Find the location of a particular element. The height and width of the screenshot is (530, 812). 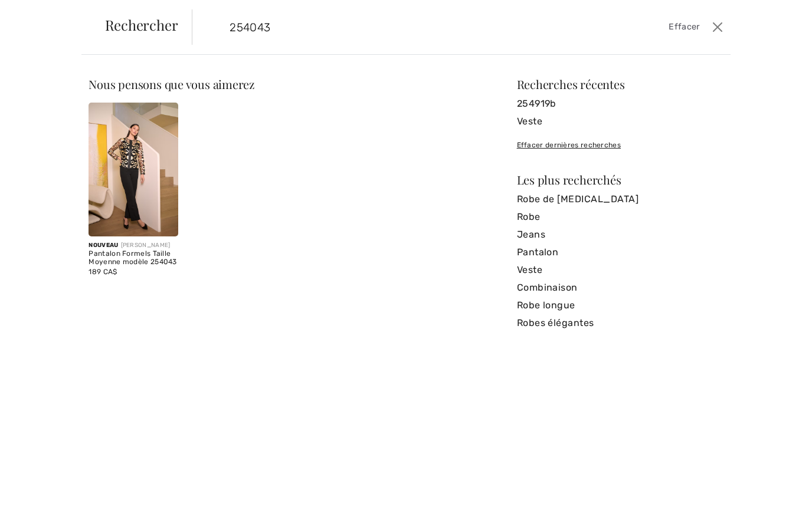

a: Pantalon Formels Taille Moyenne modèle 254043. Black is located at coordinates (133, 169).